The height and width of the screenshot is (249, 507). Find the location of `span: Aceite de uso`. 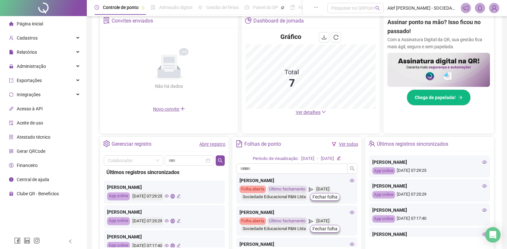

span: Aceite de uso is located at coordinates (30, 123).